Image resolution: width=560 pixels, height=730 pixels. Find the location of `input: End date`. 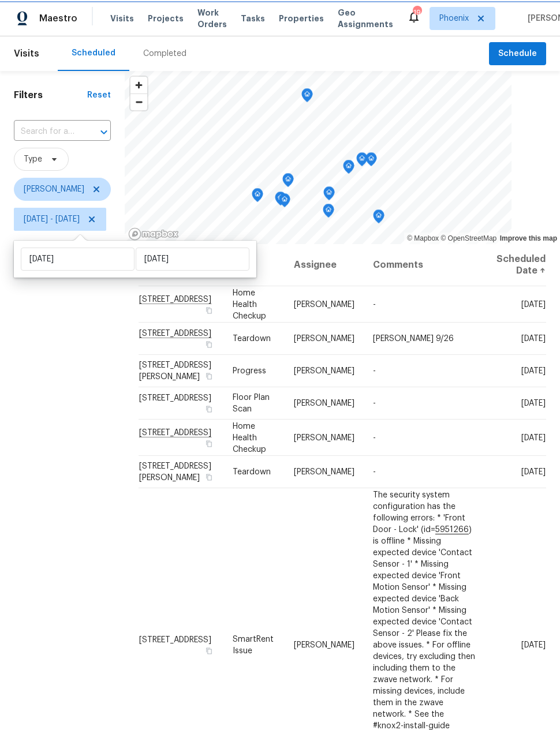

input: End date is located at coordinates (192, 259).